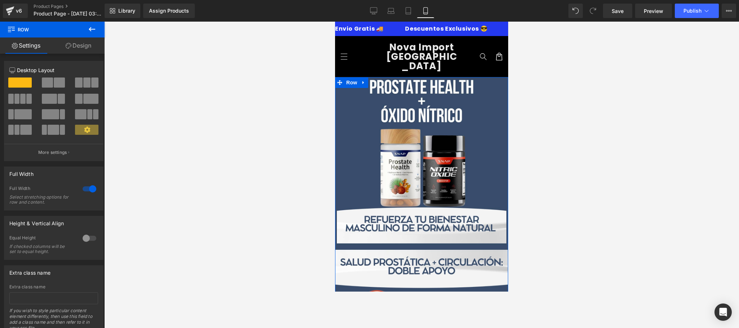 The width and height of the screenshot is (739, 328). What do you see at coordinates (29, 61) in the screenshot?
I see `a: Expand / Collapse` at bounding box center [29, 61].